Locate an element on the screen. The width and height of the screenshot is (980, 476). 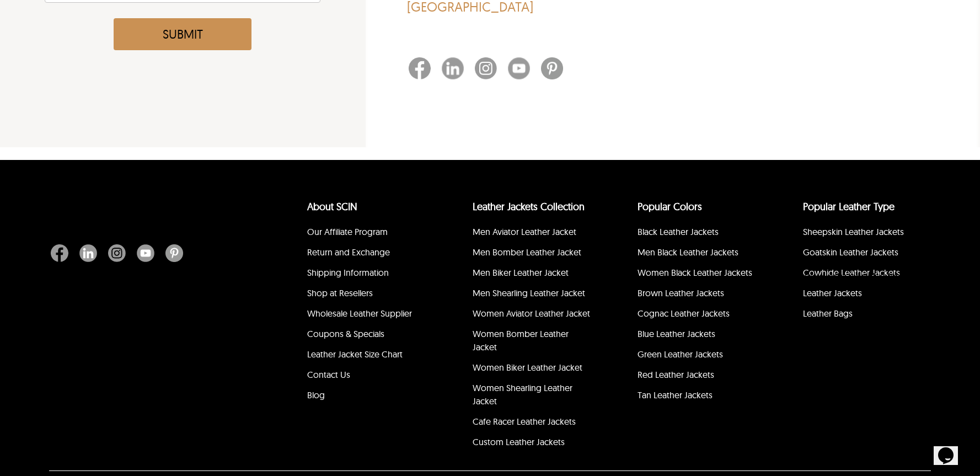
li: Return and Exchange is located at coordinates (368, 254).